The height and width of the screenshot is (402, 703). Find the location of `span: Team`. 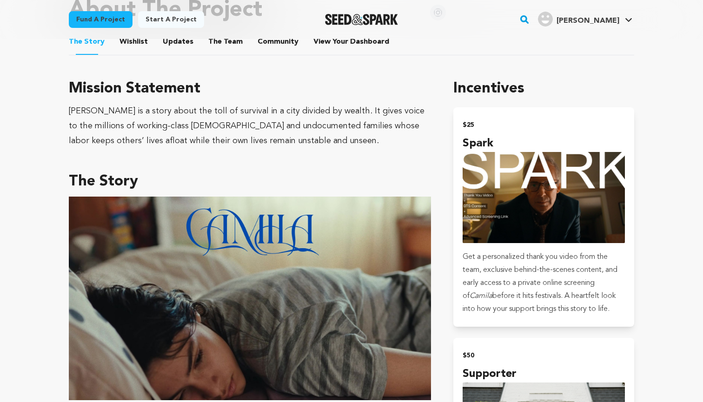

span: Team is located at coordinates (226, 42).